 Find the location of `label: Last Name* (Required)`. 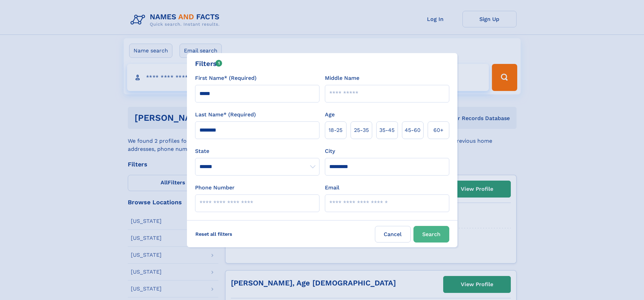

label: Last Name* (Required) is located at coordinates (225, 115).